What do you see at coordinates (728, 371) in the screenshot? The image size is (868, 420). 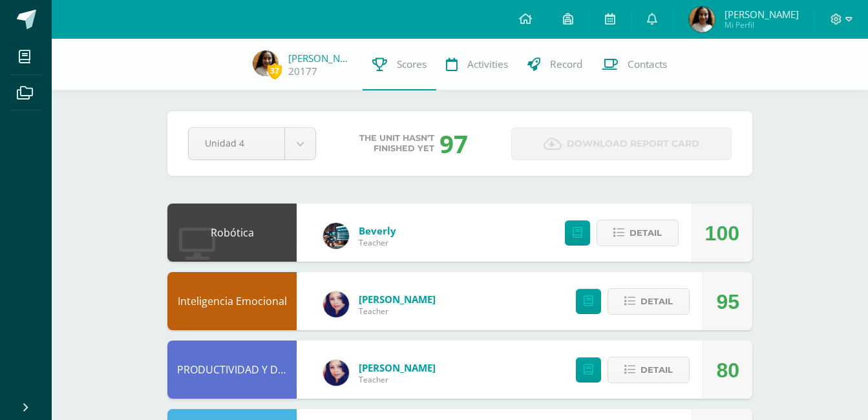 I see `div: 80` at bounding box center [728, 371].